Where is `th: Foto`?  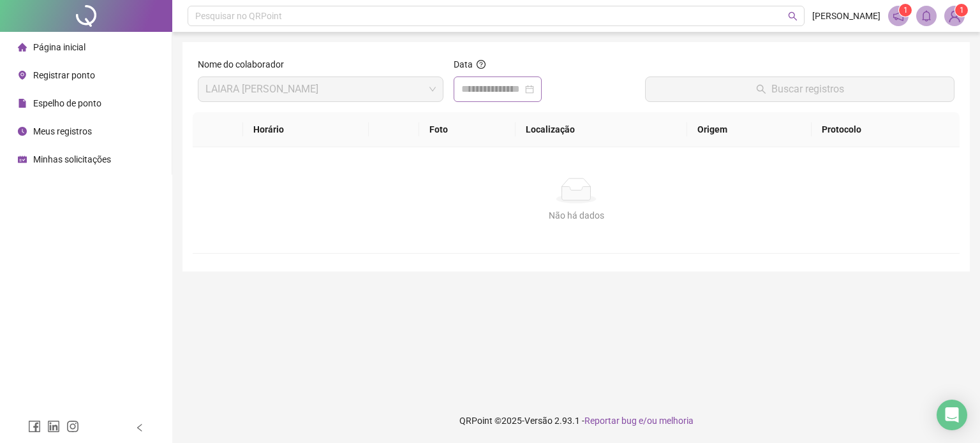 th: Foto is located at coordinates (467, 130).